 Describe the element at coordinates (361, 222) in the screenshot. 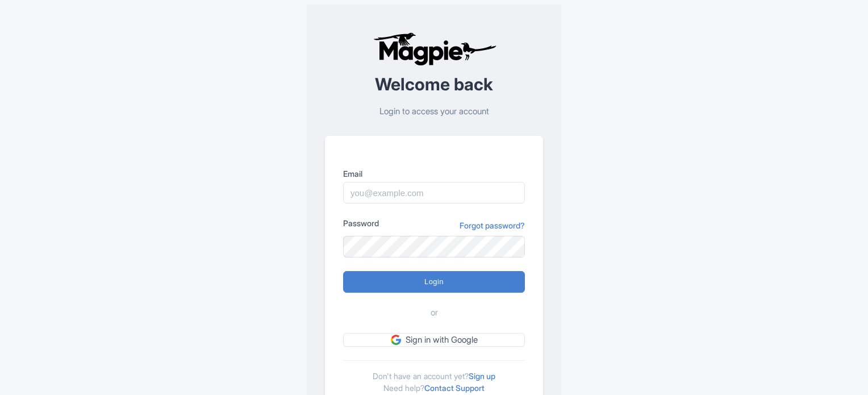

I see `label: Password` at that location.